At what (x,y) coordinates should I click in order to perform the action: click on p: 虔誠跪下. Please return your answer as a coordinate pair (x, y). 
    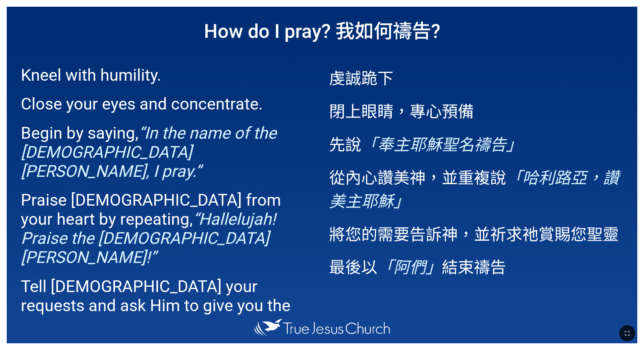
    Looking at the image, I should click on (476, 77).